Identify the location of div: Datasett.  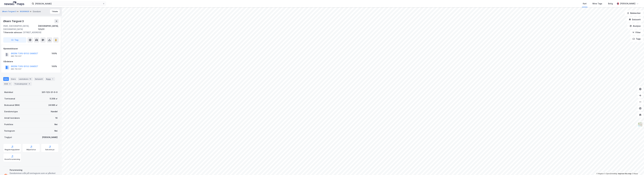
(39, 79).